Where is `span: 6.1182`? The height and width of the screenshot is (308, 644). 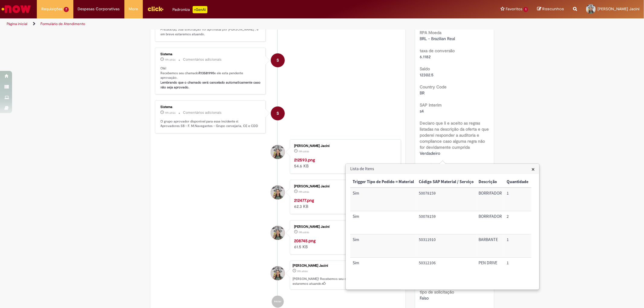
span: 6.1182 is located at coordinates (425, 56).